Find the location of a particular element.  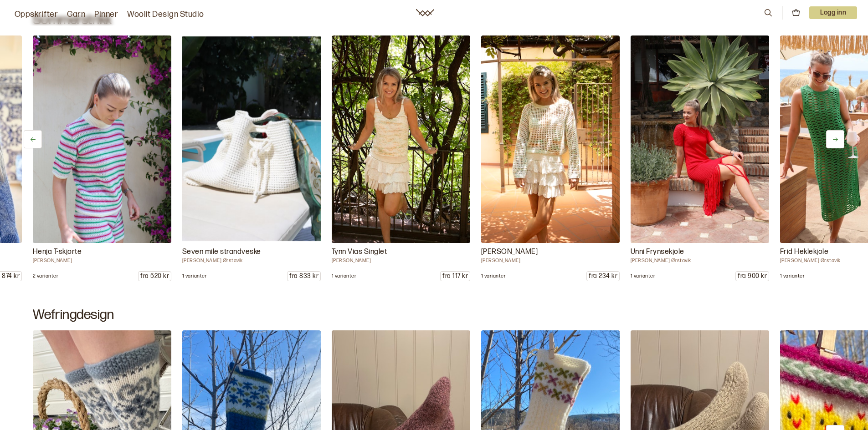

a: Garn is located at coordinates (76, 15).